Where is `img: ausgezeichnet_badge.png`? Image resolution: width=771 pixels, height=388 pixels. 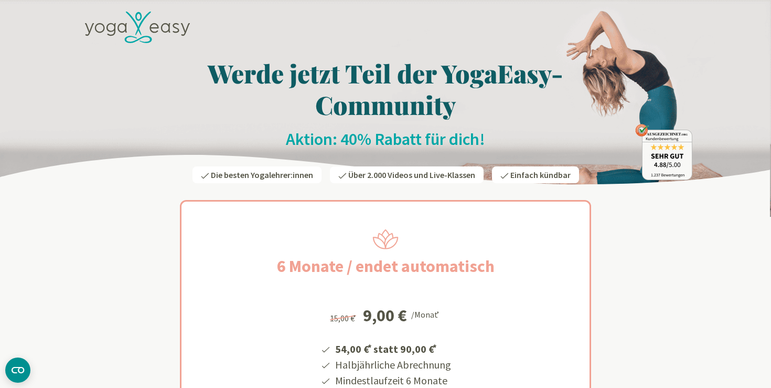 img: ausgezeichnet_badge.png is located at coordinates (664, 152).